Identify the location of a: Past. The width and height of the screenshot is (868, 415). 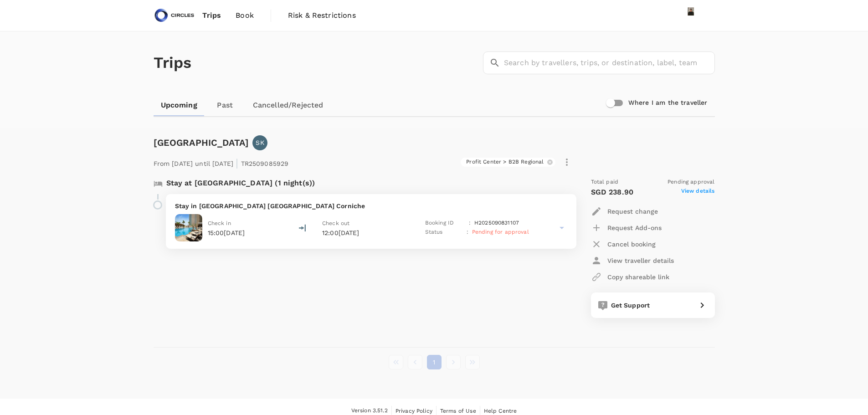
(225, 105).